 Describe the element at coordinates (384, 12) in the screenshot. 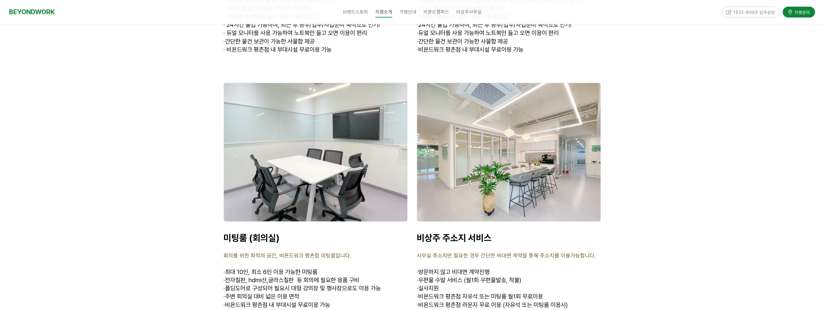

I see `span: 지점소개` at that location.